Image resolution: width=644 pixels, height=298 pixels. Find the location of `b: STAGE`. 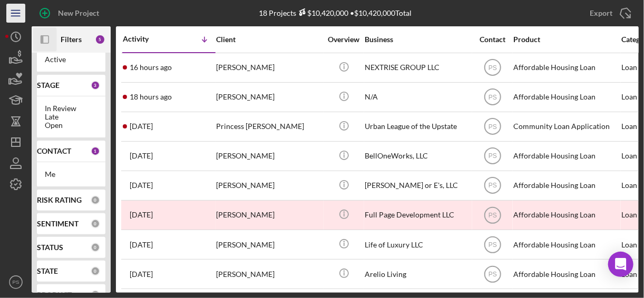

b: STAGE is located at coordinates (48, 86).